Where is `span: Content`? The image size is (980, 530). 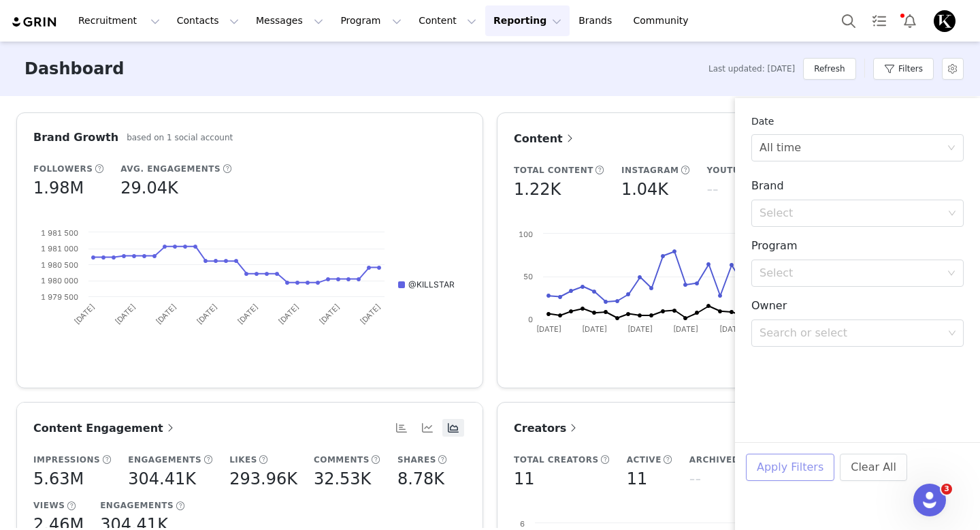 span: Content is located at coordinates (545, 138).